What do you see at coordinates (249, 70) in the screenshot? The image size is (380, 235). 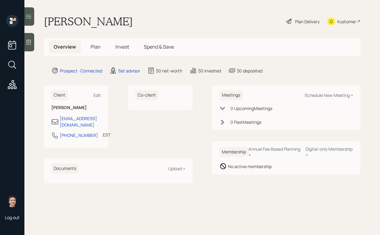 I see `div: $0 deposited` at bounding box center [249, 70].